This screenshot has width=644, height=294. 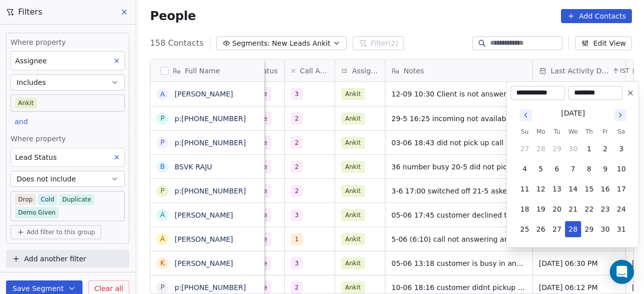 What do you see at coordinates (622, 209) in the screenshot?
I see `button: 24` at bounding box center [622, 209].